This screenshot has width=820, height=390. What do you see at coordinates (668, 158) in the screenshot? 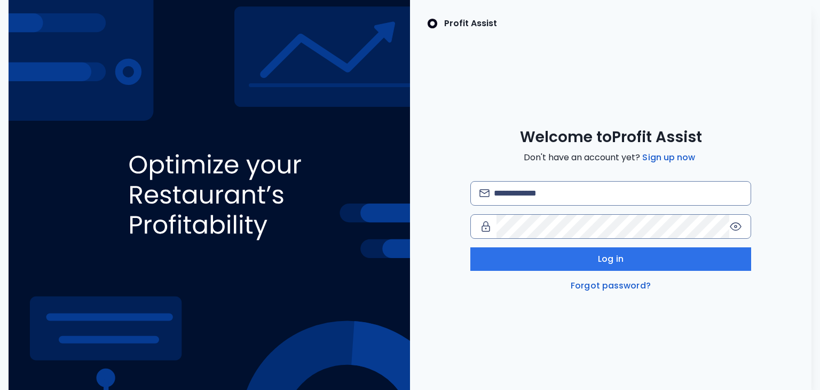
I see `a: Sign up now` at bounding box center [668, 158].